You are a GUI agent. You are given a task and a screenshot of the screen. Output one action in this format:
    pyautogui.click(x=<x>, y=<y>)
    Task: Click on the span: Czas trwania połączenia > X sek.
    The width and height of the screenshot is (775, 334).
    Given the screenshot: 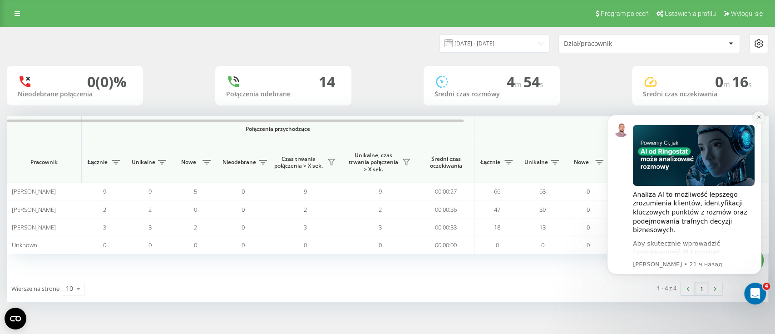 What is the action you would take?
    pyautogui.click(x=298, y=162)
    